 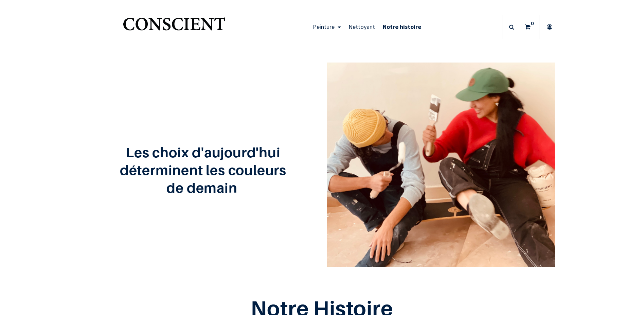 What do you see at coordinates (203, 188) in the screenshot?
I see `h2: de demain` at bounding box center [203, 188].